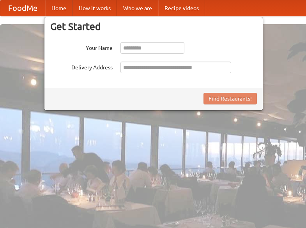 Image resolution: width=306 pixels, height=228 pixels. What do you see at coordinates (81, 47) in the screenshot?
I see `label: Your Name` at bounding box center [81, 47].